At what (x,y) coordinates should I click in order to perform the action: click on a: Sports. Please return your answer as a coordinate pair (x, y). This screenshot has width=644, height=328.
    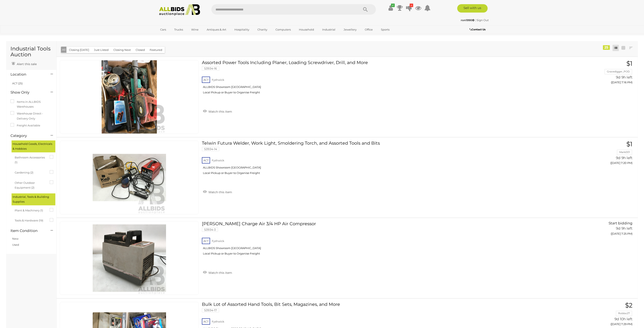
    Looking at the image, I should click on (385, 30).